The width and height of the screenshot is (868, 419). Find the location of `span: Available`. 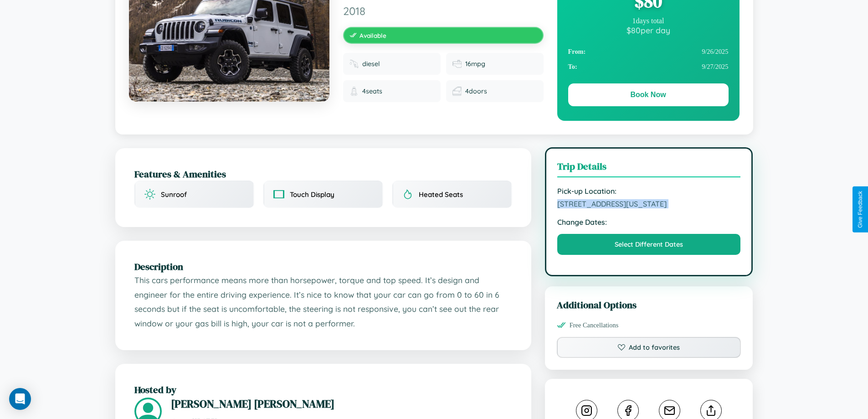

span: Available is located at coordinates (373, 35).